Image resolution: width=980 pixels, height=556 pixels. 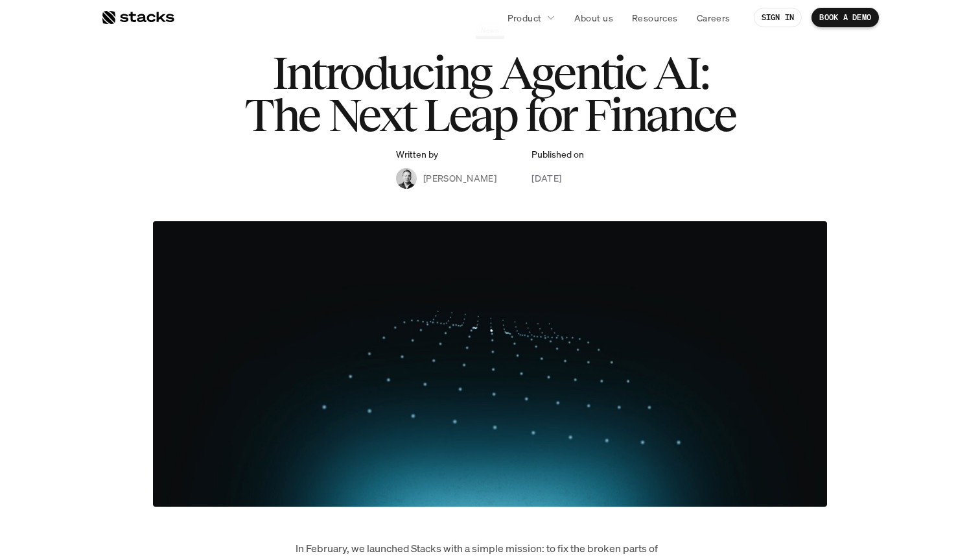 What do you see at coordinates (407, 179) in the screenshot?
I see `img: Albert` at bounding box center [407, 179].